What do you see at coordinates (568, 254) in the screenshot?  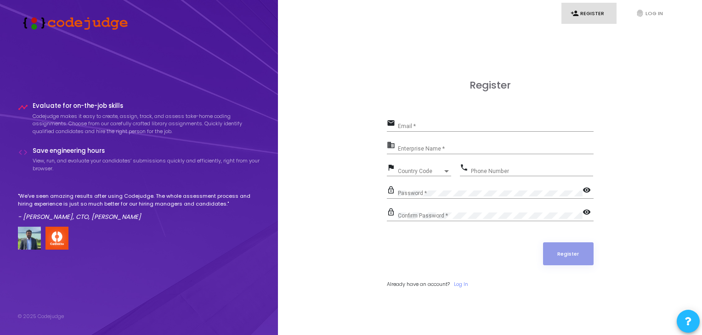 I see `button: Register` at bounding box center [568, 254].